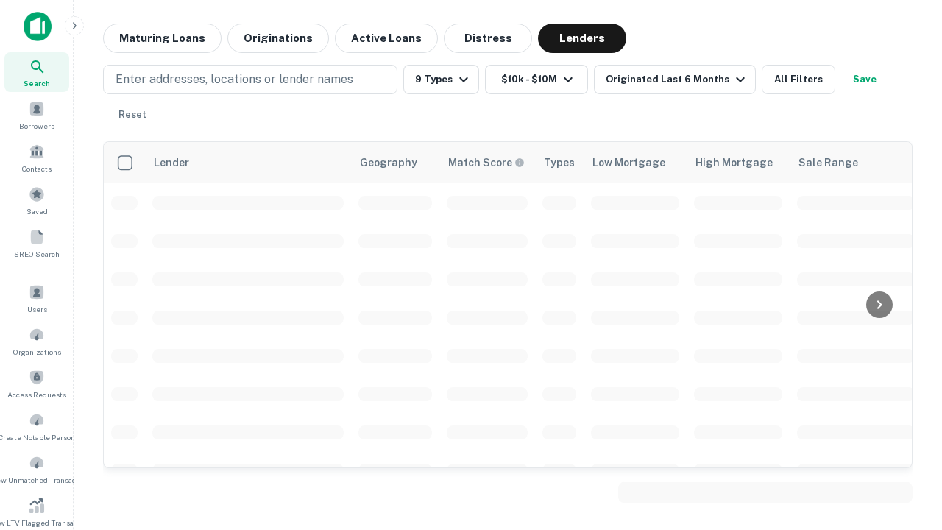 Image resolution: width=942 pixels, height=530 pixels. Describe the element at coordinates (865, 79) in the screenshot. I see `button: Save your search to get updates of matches that match your search criteria.` at that location.